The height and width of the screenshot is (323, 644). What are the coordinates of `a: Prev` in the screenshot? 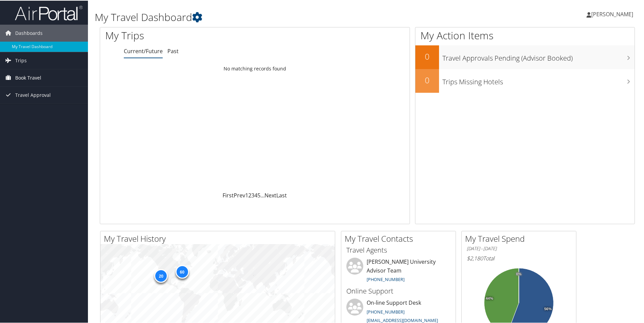 It's located at (239, 195).